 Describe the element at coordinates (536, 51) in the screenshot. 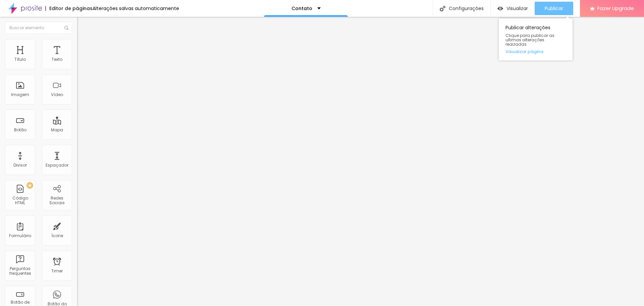

I see `a: Visualizar página` at that location.